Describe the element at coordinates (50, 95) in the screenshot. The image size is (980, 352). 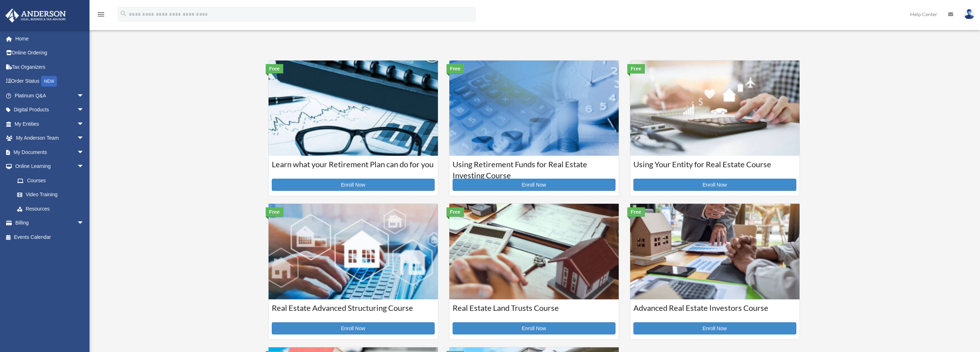
I see `a: Platinum Q&Aarrow_drop_down` at that location.